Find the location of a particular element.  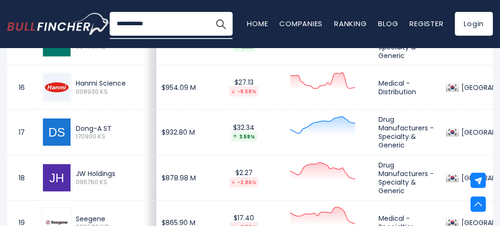

a: Home is located at coordinates (257, 23).